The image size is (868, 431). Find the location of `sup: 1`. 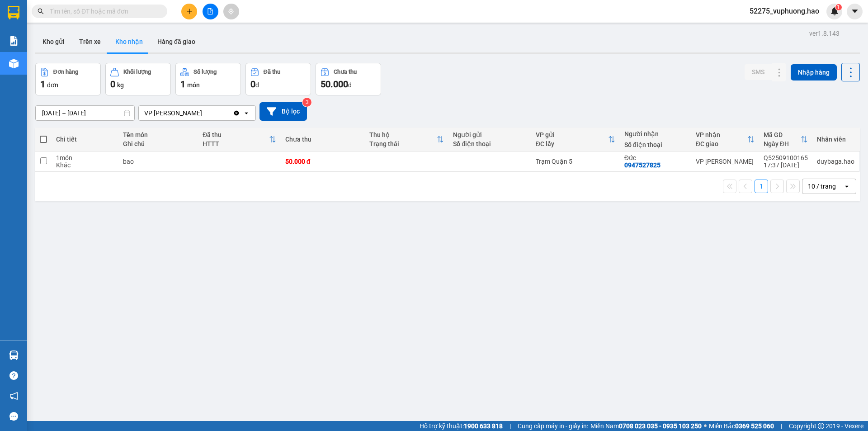

sup: 1 is located at coordinates (839, 8).